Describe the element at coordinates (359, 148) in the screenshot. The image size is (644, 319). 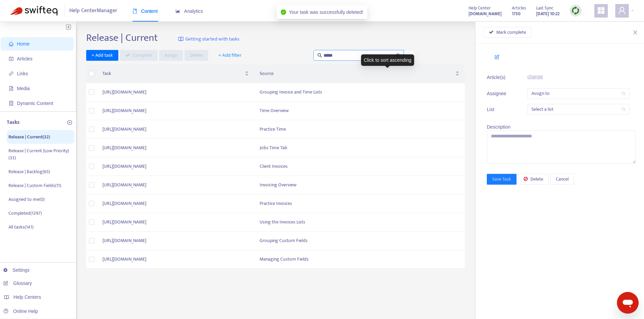
I see `td: Jobs Time Tab` at that location.